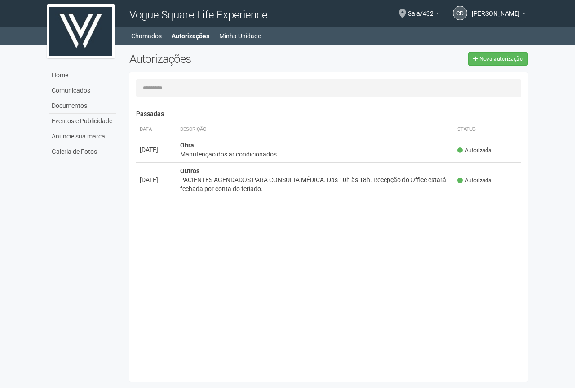 This screenshot has height=388, width=575. Describe the element at coordinates (498, 59) in the screenshot. I see `a: Nova autorização` at that location.